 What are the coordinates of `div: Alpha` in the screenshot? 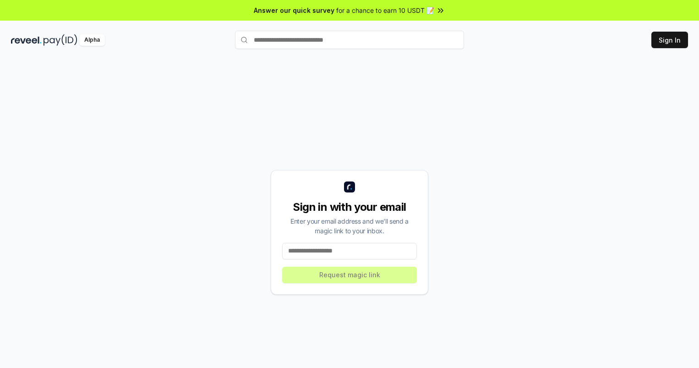 It's located at (92, 40).